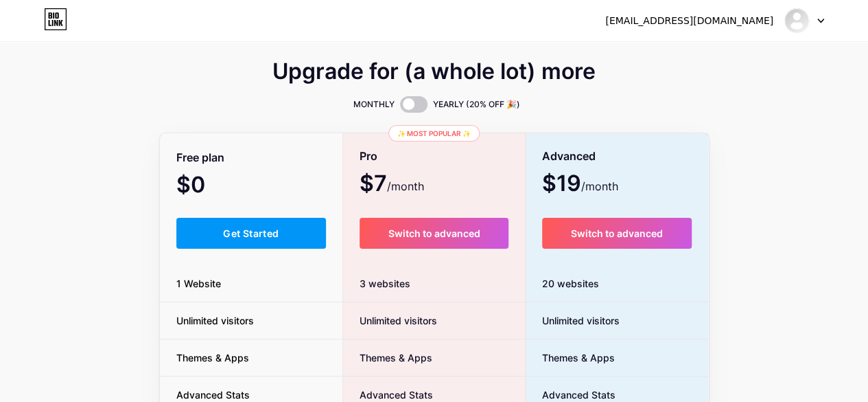 This screenshot has width=868, height=402. I want to click on span: $19, so click(580, 185).